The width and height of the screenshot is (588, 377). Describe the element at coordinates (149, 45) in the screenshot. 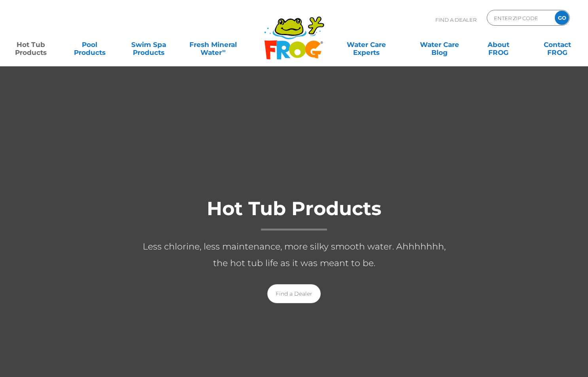

I see `a: Swim SpaProducts` at that location.